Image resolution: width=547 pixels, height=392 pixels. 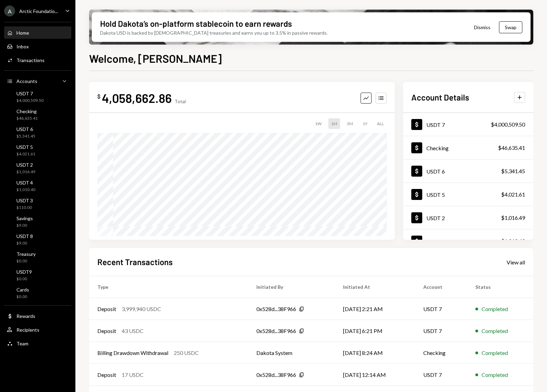 What do you see at coordinates (38, 275) in the screenshot?
I see `a: USDT9$0.00` at bounding box center [38, 275].